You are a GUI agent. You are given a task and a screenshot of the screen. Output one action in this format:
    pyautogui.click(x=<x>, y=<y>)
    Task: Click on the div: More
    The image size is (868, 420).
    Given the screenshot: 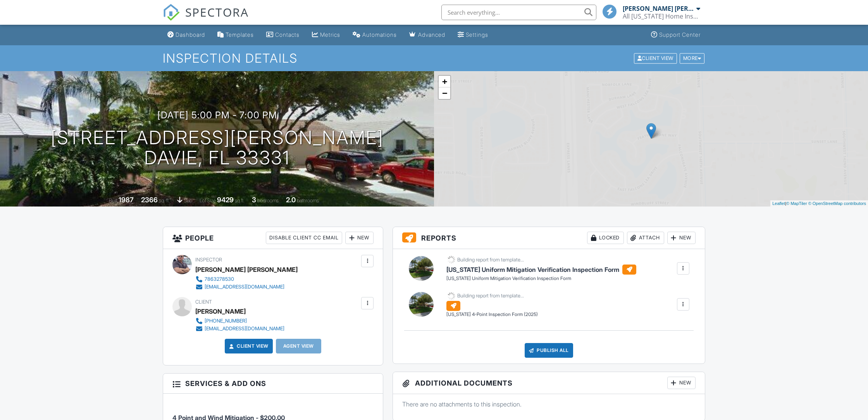 What is the action you would take?
    pyautogui.click(x=692, y=58)
    